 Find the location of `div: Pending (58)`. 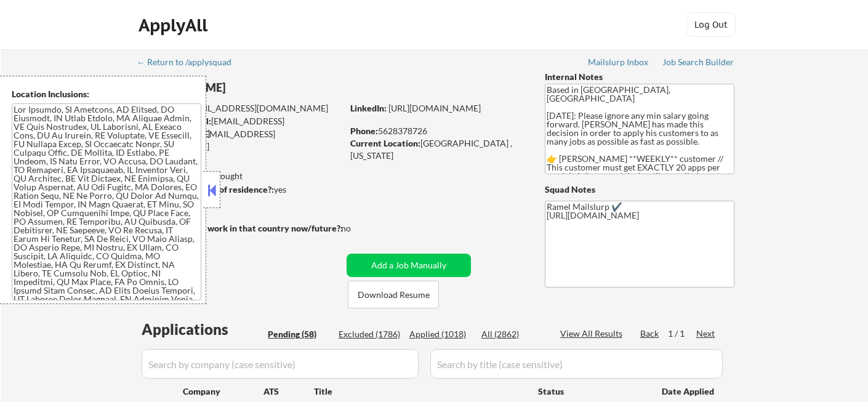

div: Pending (58) is located at coordinates (299, 334).